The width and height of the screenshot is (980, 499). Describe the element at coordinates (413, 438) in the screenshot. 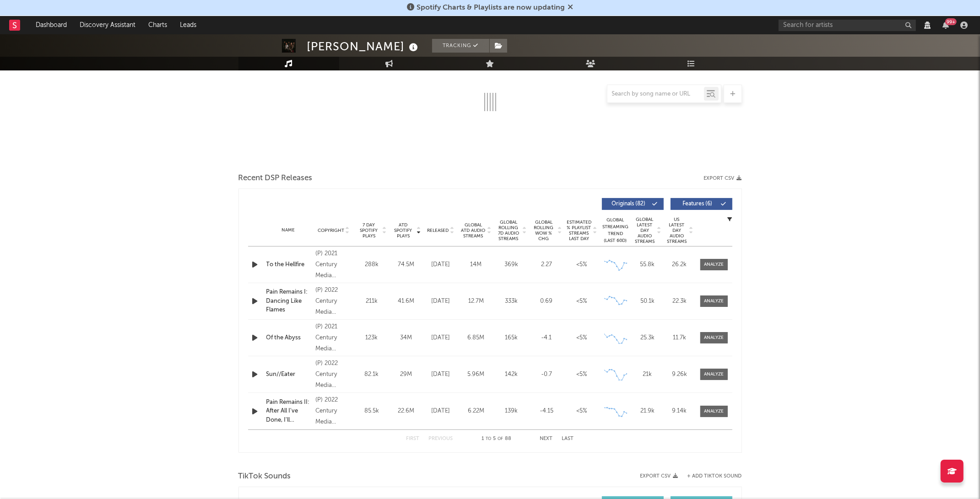

I see `button: First` at that location.